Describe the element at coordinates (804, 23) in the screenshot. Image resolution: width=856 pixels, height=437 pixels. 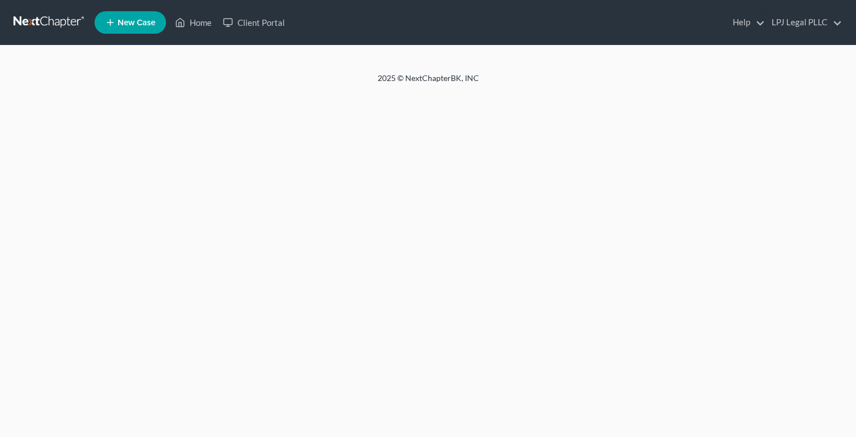
I see `a: LPJ Legal PLLC` at that location.